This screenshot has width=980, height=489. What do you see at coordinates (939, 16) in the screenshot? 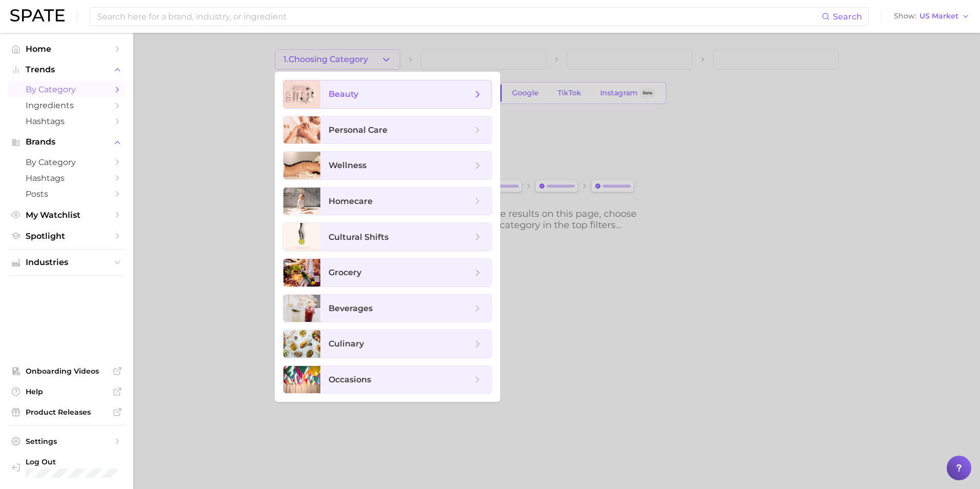
I see `span: US Market` at bounding box center [939, 16].